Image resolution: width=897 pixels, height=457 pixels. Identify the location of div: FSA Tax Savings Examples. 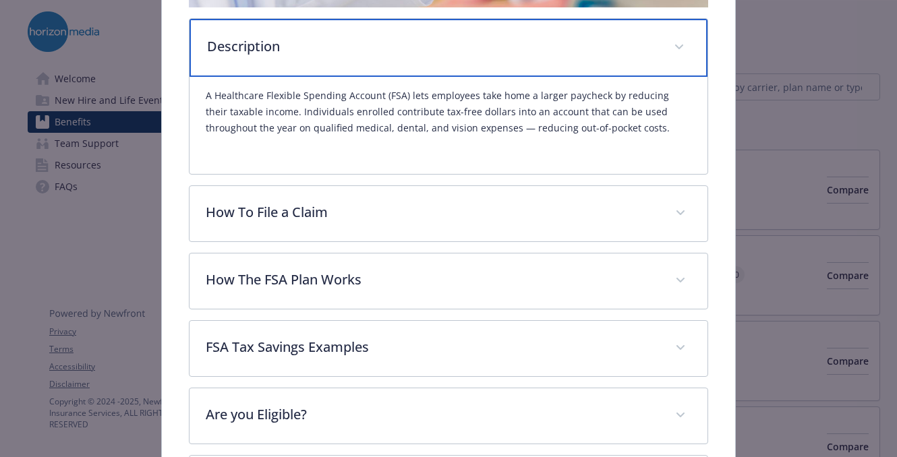
(448, 349).